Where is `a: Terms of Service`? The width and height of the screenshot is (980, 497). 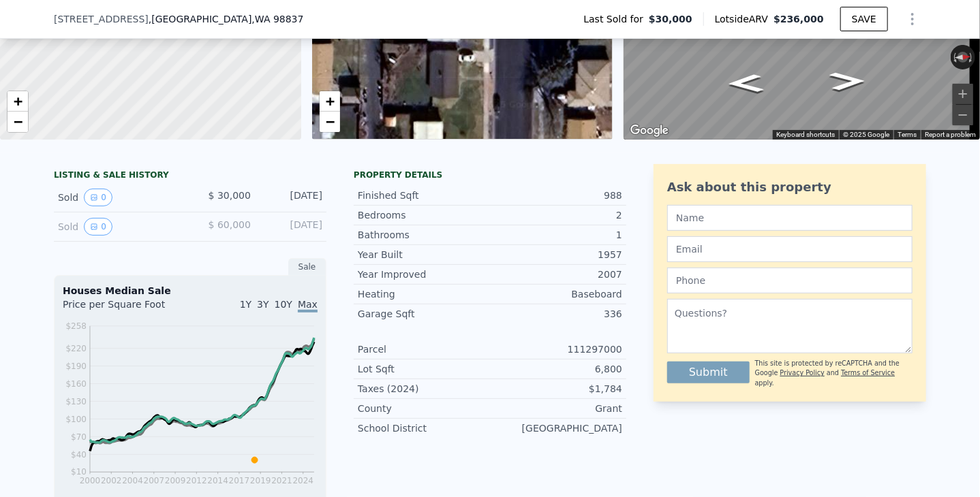
a: Terms of Service is located at coordinates (867, 373).